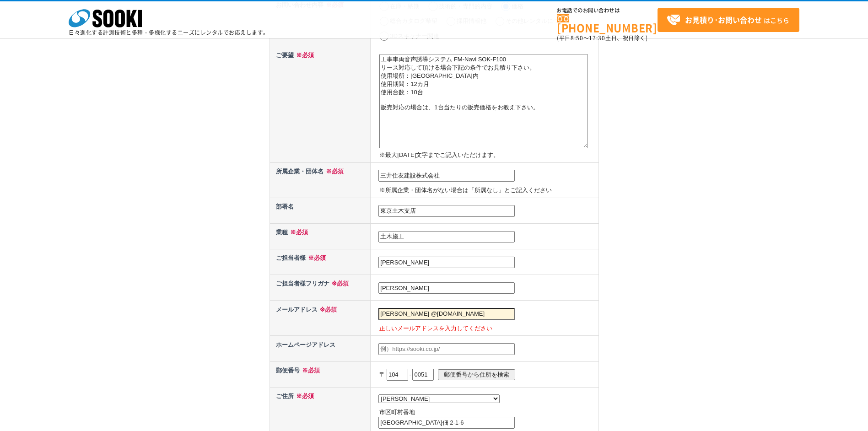 The height and width of the screenshot is (431, 868). Describe the element at coordinates (446, 349) in the screenshot. I see `input: 例）https://sooki.co.jp/` at that location.